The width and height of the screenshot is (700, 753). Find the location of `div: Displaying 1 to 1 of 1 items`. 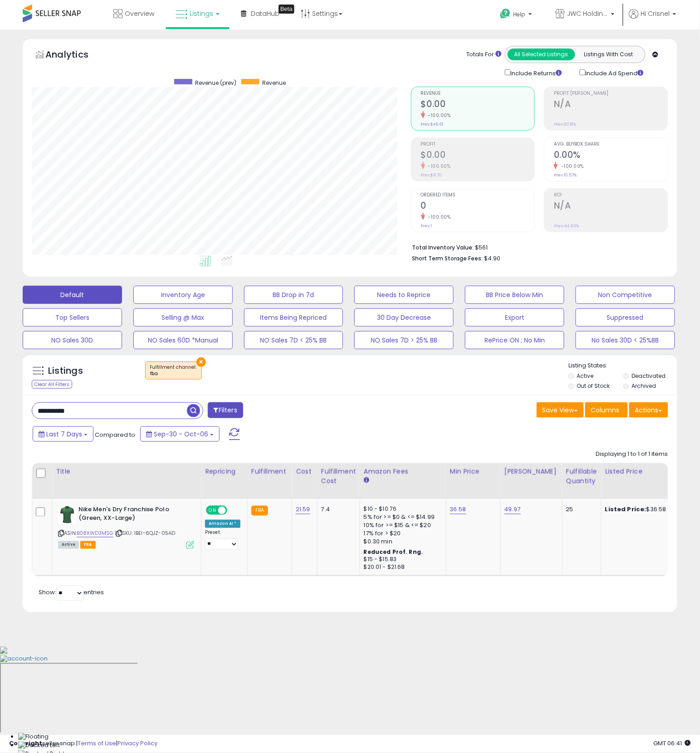

div: Displaying 1 to 1 of 1 items is located at coordinates (632, 454).